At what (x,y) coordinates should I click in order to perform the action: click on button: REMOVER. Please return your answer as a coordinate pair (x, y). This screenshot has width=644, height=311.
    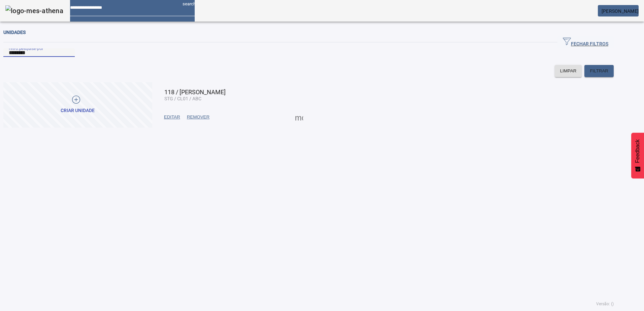
    Looking at the image, I should click on (198, 117).